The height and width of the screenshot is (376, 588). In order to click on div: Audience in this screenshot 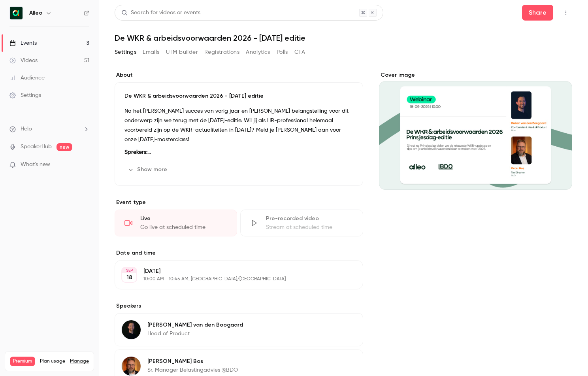, I will do `click(27, 78)`.